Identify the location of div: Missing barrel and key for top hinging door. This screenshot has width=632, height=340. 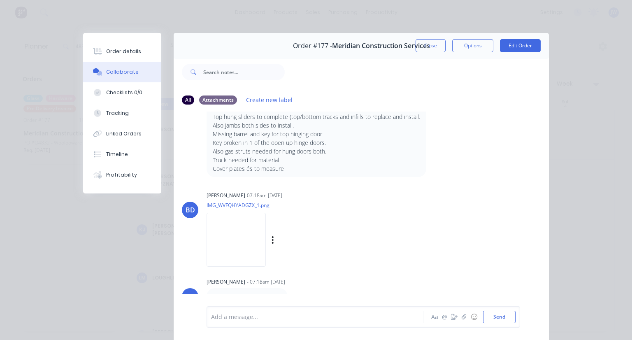
(316, 134).